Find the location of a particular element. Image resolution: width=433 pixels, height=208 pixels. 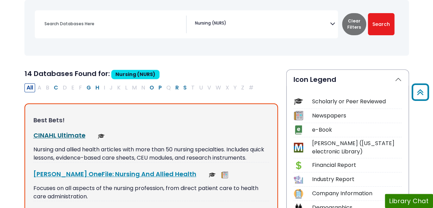

div: Scholarly or Peer Reviewed is located at coordinates (357, 101).